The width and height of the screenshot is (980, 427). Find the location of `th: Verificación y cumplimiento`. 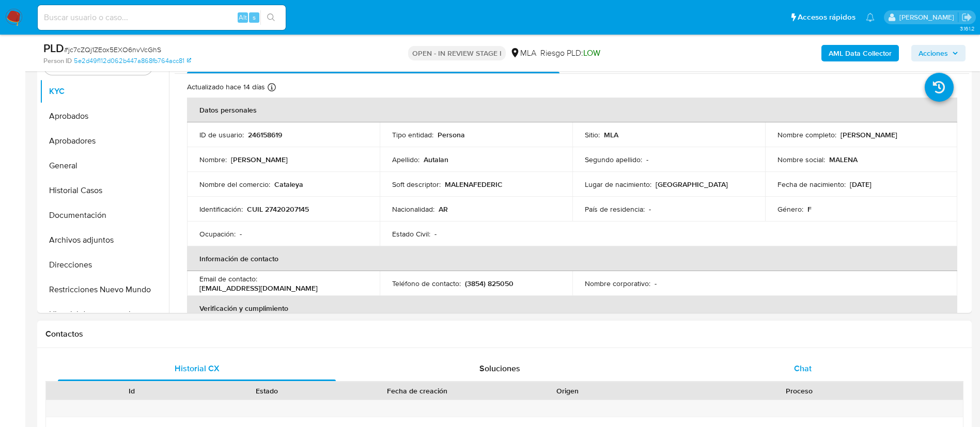

th: Verificación y cumplimiento is located at coordinates (572, 309).